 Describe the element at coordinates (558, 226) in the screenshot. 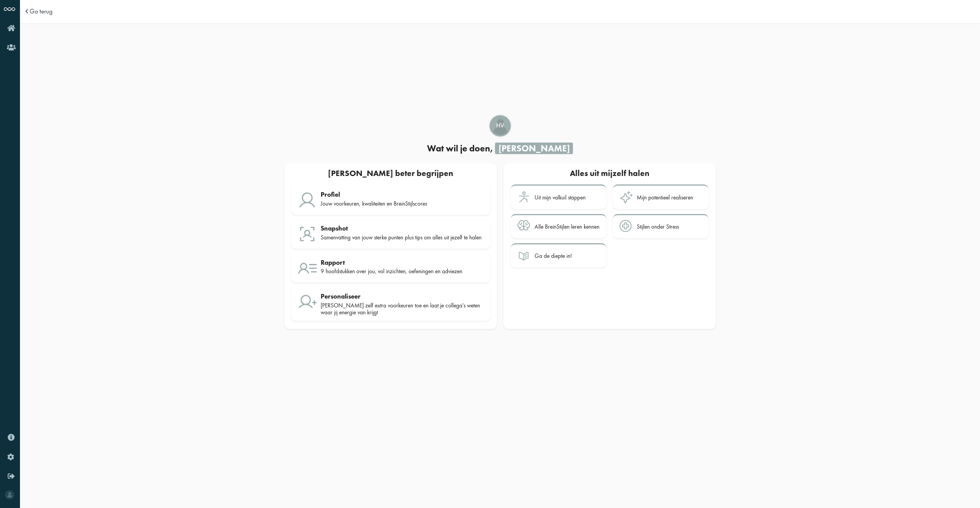

I see `a: Alle BreinStijlen leren kennen` at that location.